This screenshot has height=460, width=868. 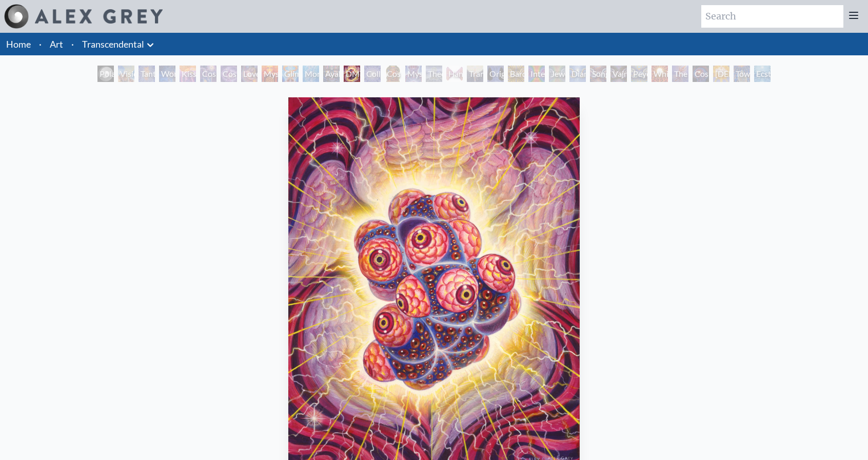 I want to click on div: Polar Unity Spiral, so click(x=106, y=74).